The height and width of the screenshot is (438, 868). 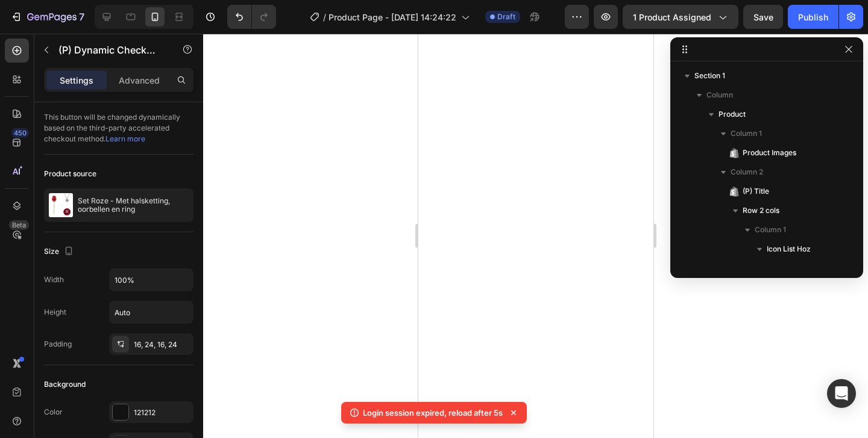 What do you see at coordinates (680, 17) in the screenshot?
I see `button: 1 product assigned` at bounding box center [680, 17].